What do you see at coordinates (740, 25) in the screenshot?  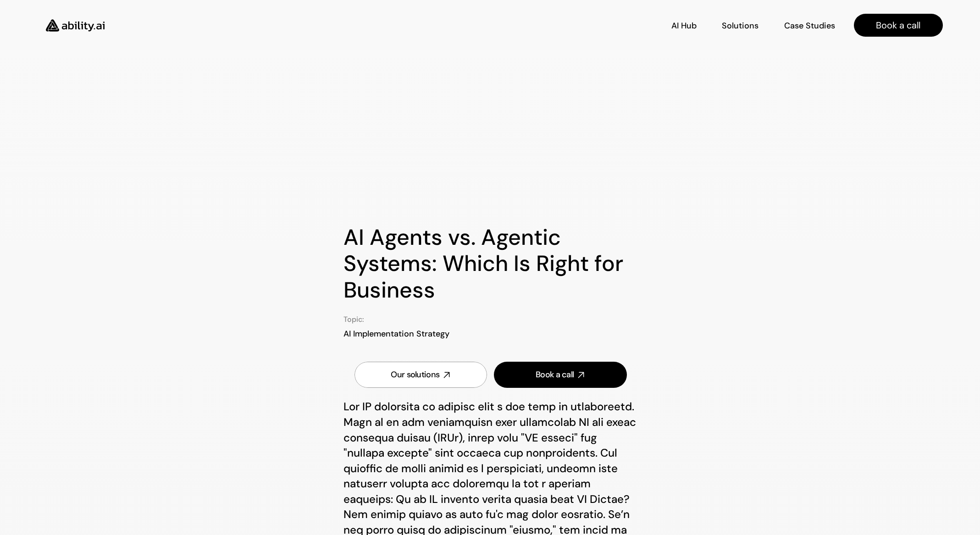 I see `p: Solutions` at bounding box center [740, 25].